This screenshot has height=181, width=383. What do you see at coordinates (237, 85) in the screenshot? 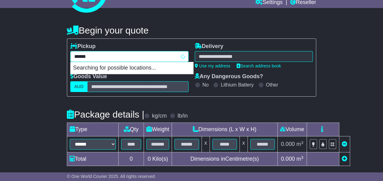
I see `label: Lithium Battery` at bounding box center [237, 85].